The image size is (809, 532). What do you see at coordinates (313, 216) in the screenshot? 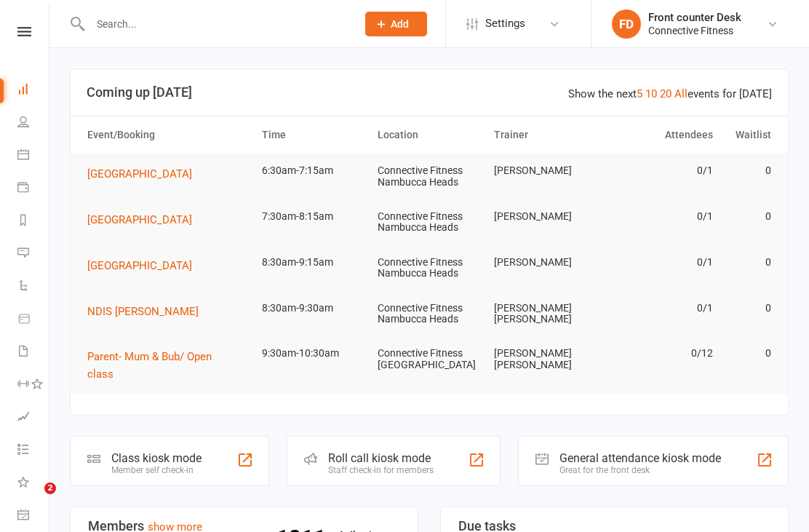
I see `td: 7:30am-8:15am` at bounding box center [313, 216].